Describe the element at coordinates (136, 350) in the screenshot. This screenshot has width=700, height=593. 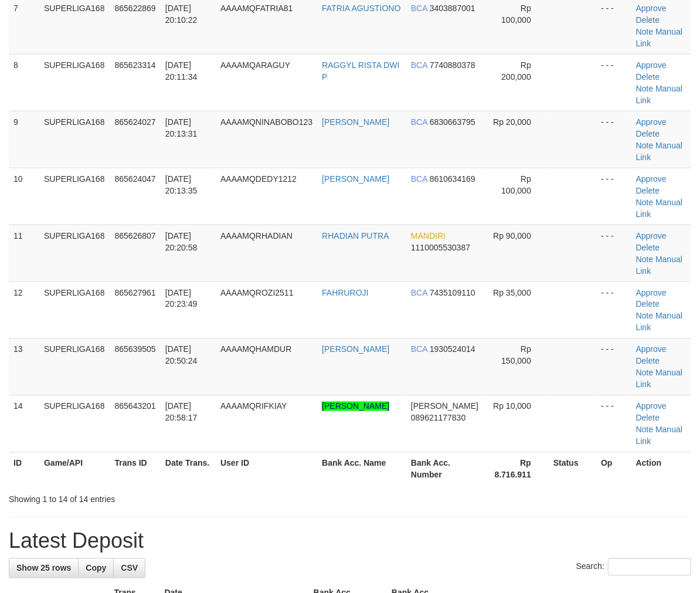
I see `span: 865639505` at that location.